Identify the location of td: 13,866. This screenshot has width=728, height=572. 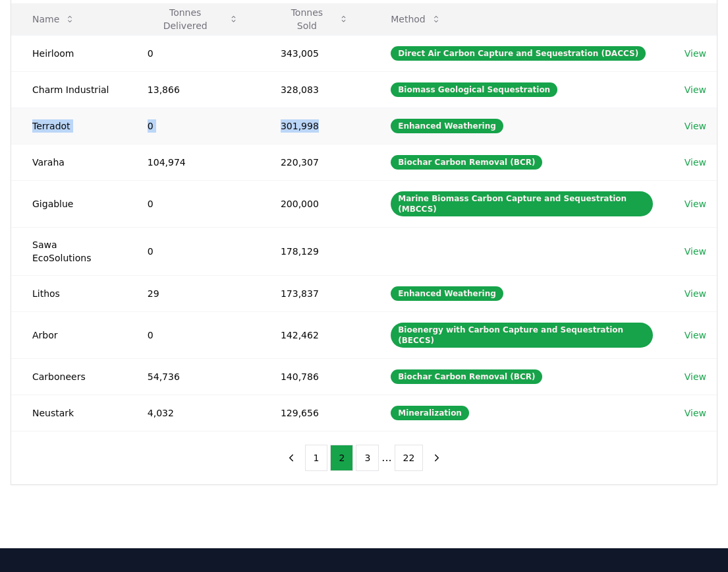
(193, 89).